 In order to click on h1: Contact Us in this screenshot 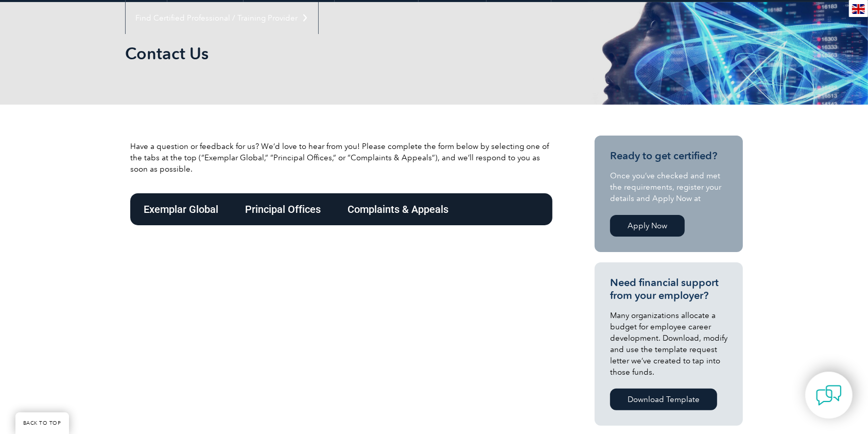, I will do `click(323, 53)`.